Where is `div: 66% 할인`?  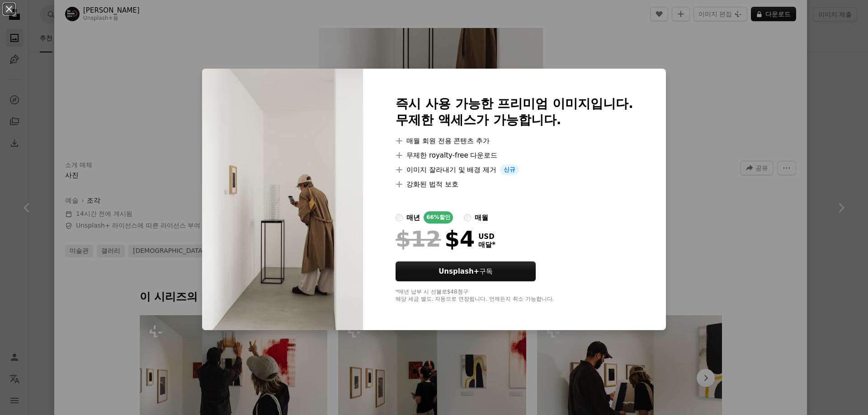 div: 66% 할인 is located at coordinates (438, 218).